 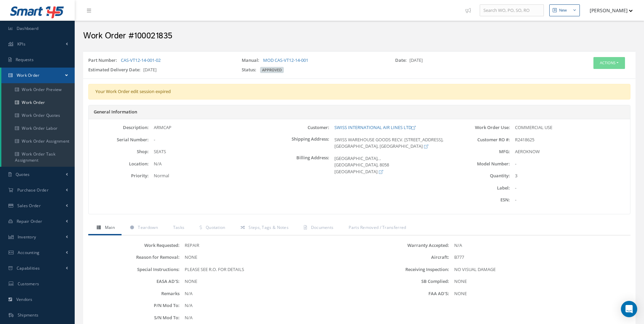 What do you see at coordinates (479, 176) in the screenshot?
I see `label: Quantity:` at bounding box center [479, 176].